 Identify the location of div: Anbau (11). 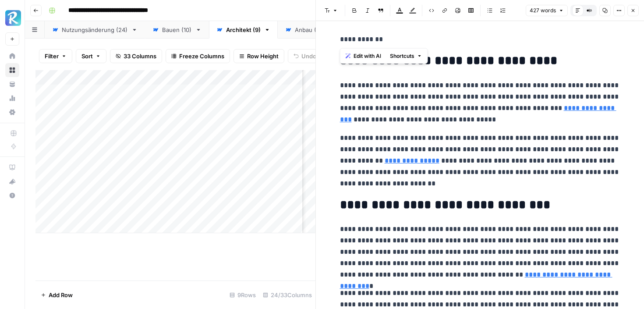
(309, 30).